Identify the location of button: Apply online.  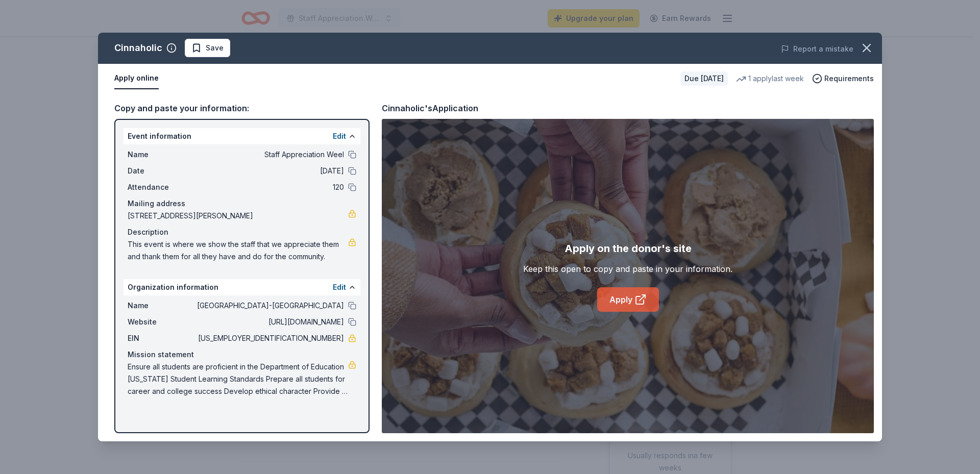
(136, 78).